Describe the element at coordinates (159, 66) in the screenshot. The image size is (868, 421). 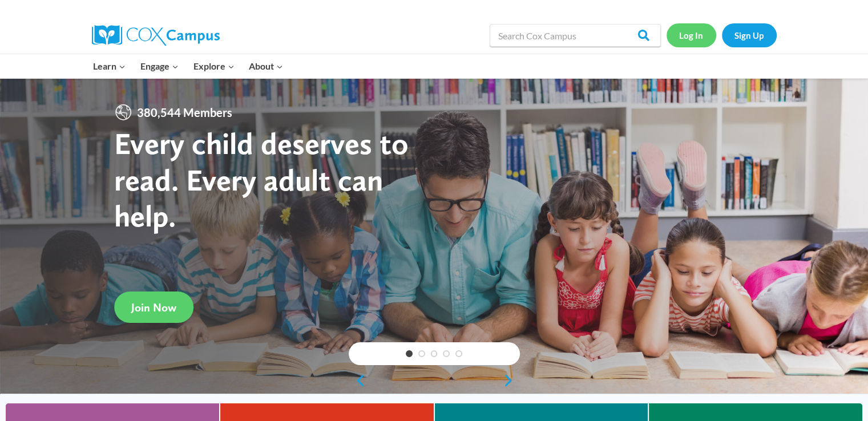
I see `button: Child menu of Engage` at that location.